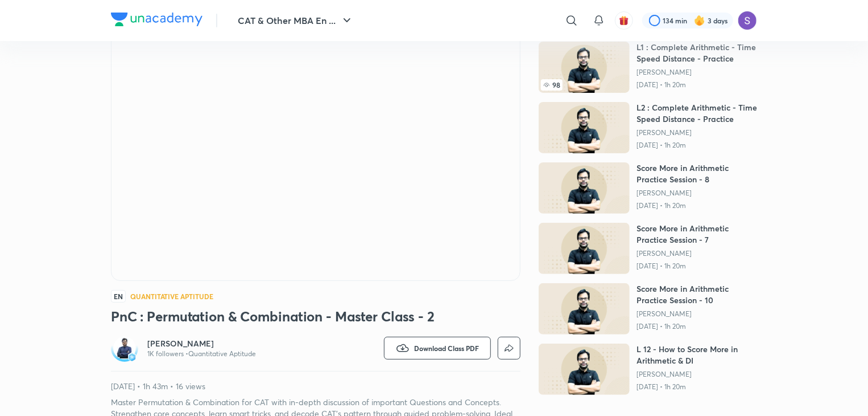 Image resolution: width=868 pixels, height=416 pixels. I want to click on h6: L 12 - How to Score More in Arithmetic & DI, so click(697, 354).